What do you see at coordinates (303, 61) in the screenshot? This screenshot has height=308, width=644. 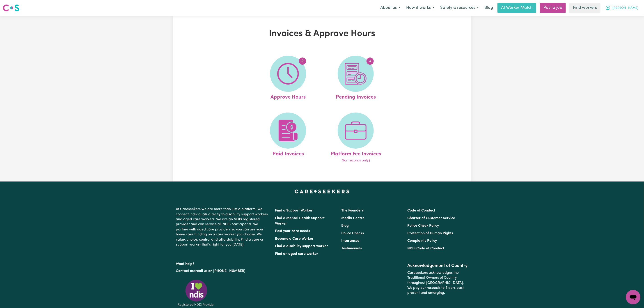 I see `span: 0` at bounding box center [303, 61].